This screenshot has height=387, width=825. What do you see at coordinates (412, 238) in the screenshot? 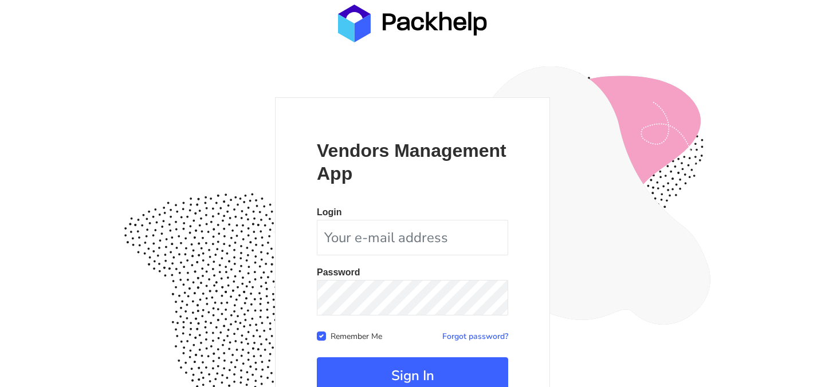
I see `input: Your e-mail address` at bounding box center [412, 238].